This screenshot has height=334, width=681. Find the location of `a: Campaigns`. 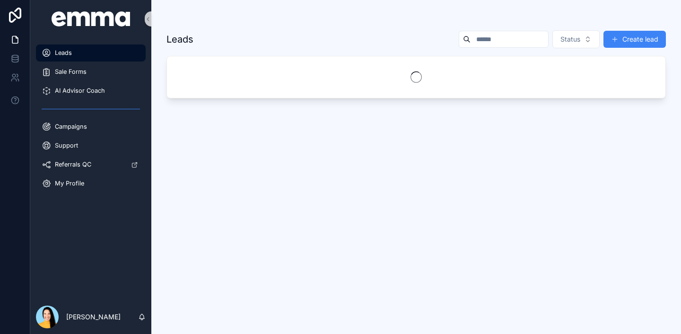

a: Campaigns is located at coordinates (91, 127).